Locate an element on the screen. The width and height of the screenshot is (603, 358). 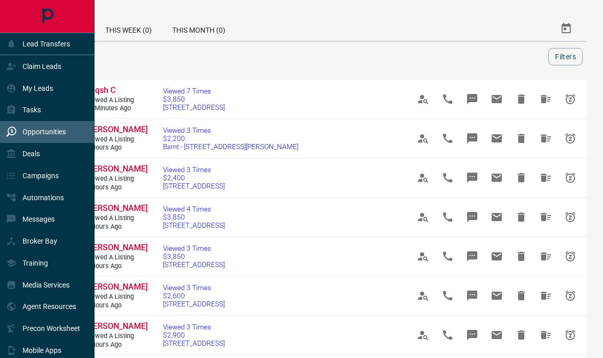
a: Taqsh C is located at coordinates (116, 90).